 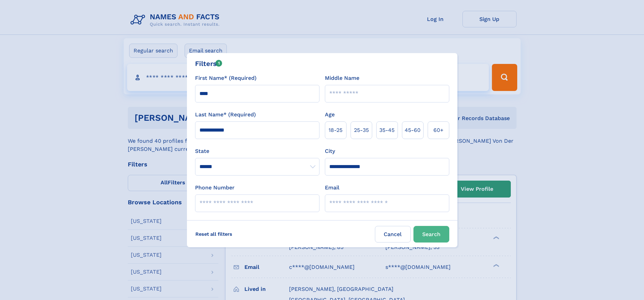 I want to click on span: 18‑25, so click(x=335, y=130).